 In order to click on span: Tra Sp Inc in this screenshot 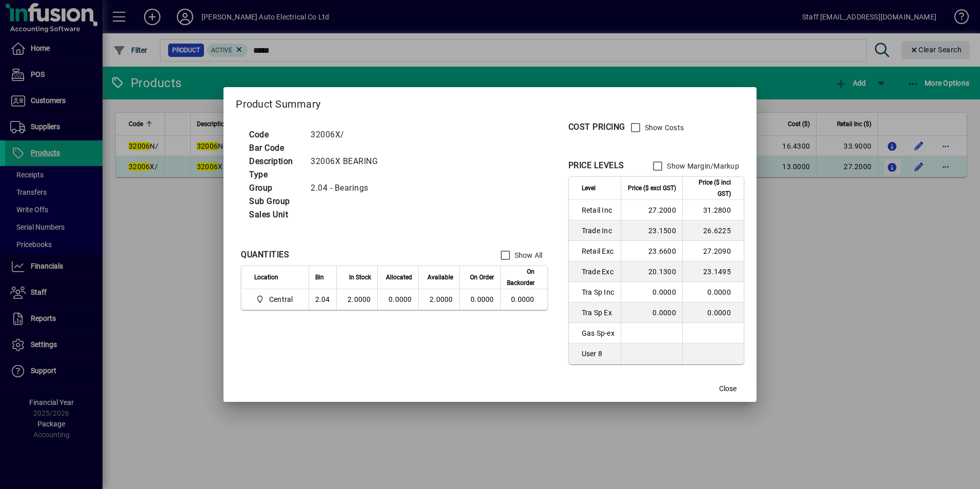, I will do `click(598, 292)`.